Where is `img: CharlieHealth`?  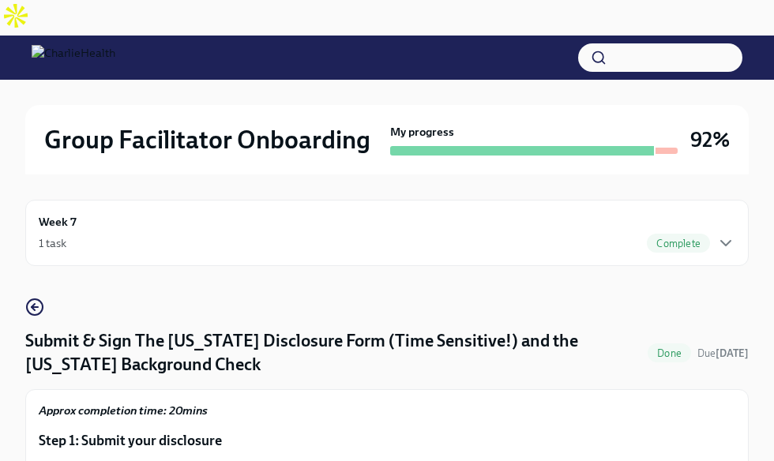 img: CharlieHealth is located at coordinates (73, 58).